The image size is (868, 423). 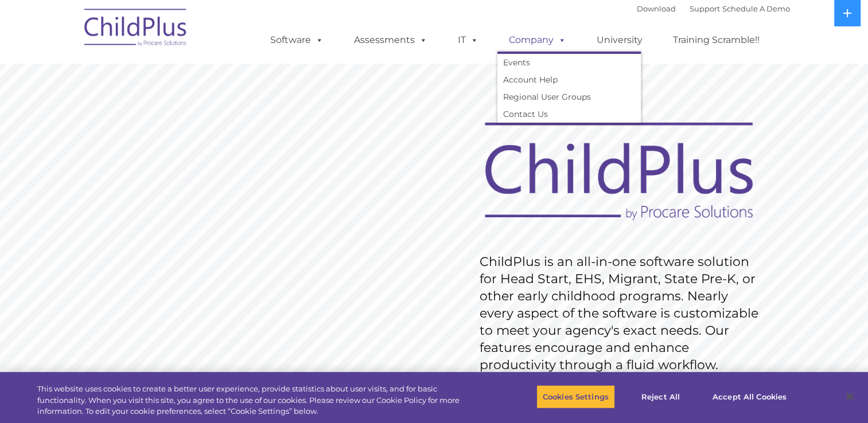 What do you see at coordinates (576, 396) in the screenshot?
I see `button: Cookies Settings` at bounding box center [576, 396].